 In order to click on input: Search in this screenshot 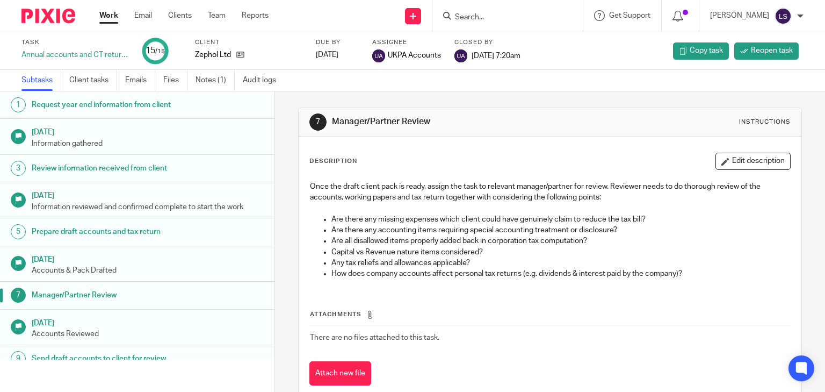, I will do `click(502, 18)`.